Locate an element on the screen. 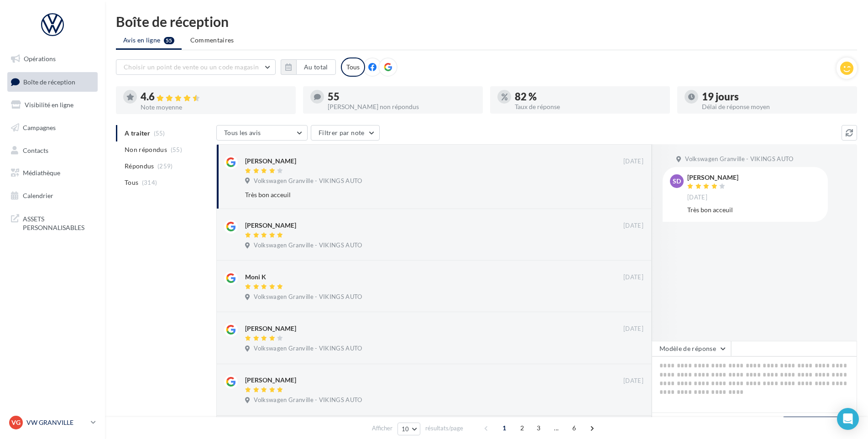  a: Calendrier is located at coordinates (52, 195).